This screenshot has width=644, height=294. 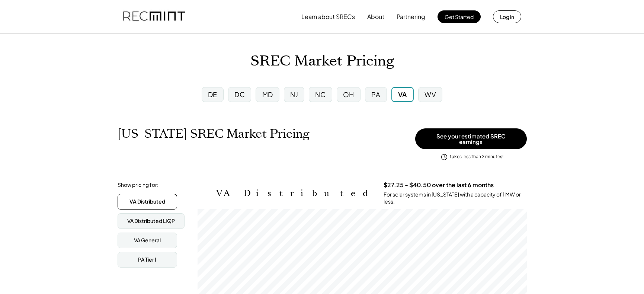 What do you see at coordinates (430, 94) in the screenshot?
I see `div: WV` at bounding box center [430, 94].